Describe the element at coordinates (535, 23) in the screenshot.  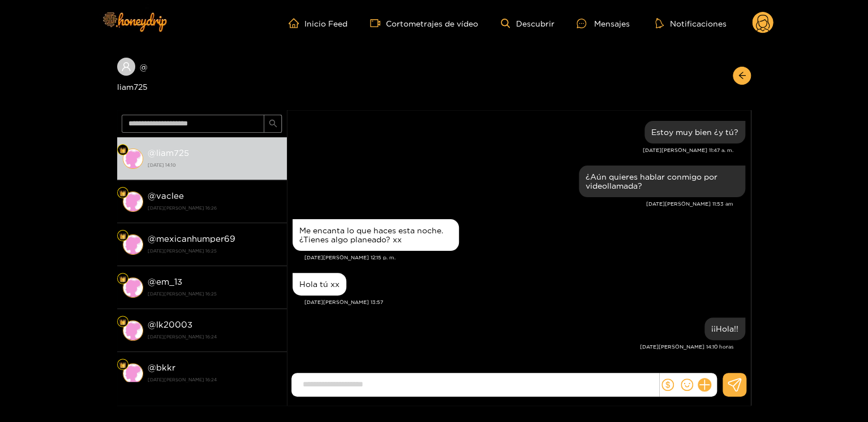
I see `font: Descubrir` at that location.